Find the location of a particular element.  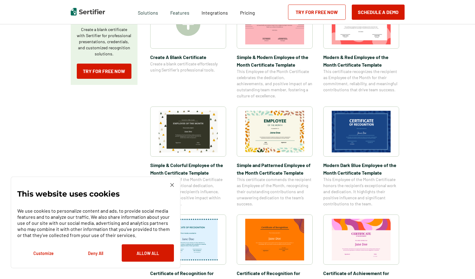

a: Simple and Patterned Employee of the Month Certificate TemplateSimple and Patterned Employee of t... is located at coordinates (275, 156).